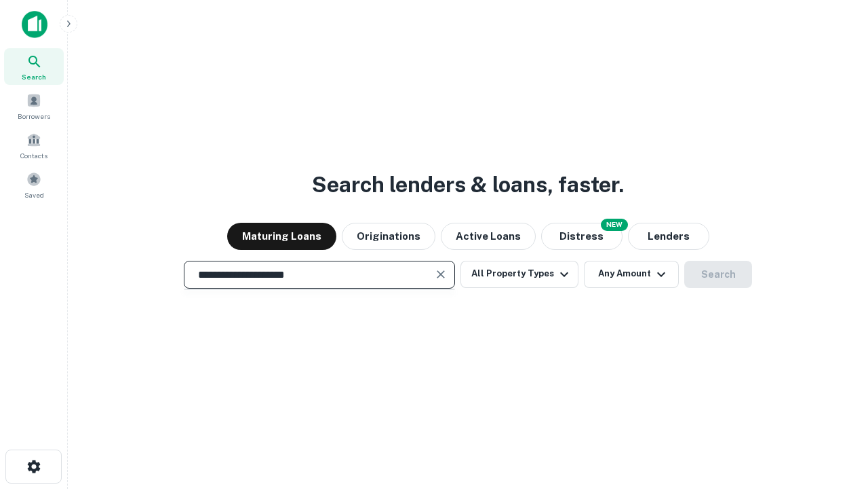  What do you see at coordinates (34, 116) in the screenshot?
I see `span: Borrowers` at bounding box center [34, 116].